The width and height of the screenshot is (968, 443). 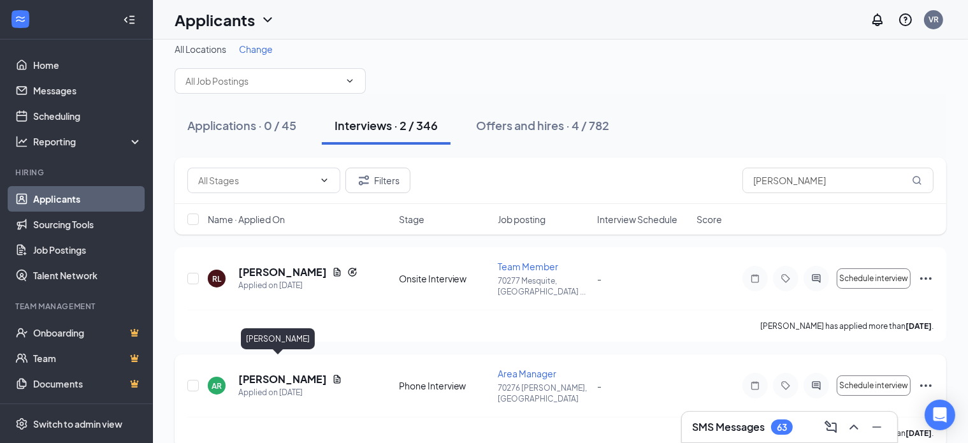 What do you see at coordinates (445, 385) in the screenshot?
I see `div: Phone Interview` at bounding box center [445, 385].